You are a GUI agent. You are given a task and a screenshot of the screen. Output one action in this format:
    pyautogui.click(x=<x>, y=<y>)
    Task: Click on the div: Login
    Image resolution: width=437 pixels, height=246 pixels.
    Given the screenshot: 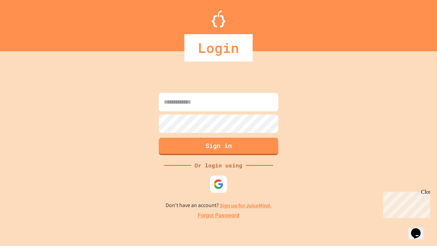 What is the action you would take?
    pyautogui.click(x=218, y=48)
    